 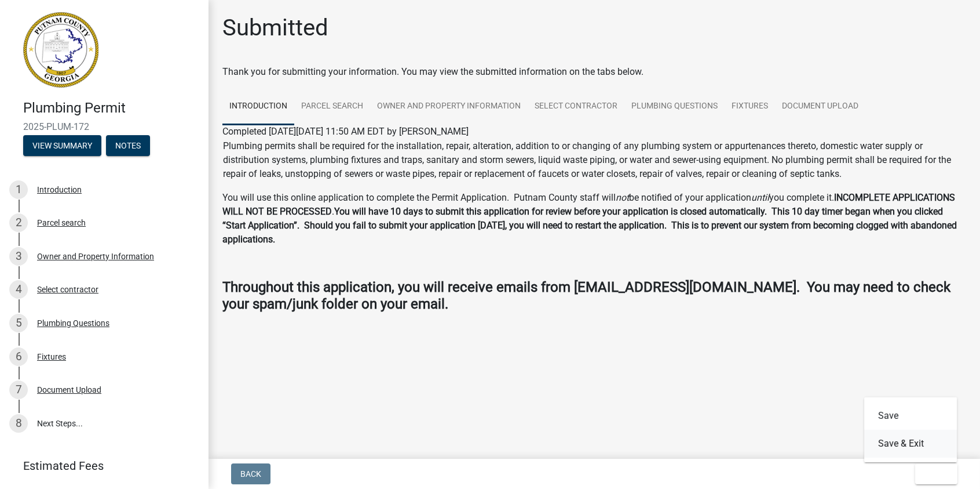 I want to click on button: Save & Exit, so click(x=911, y=444).